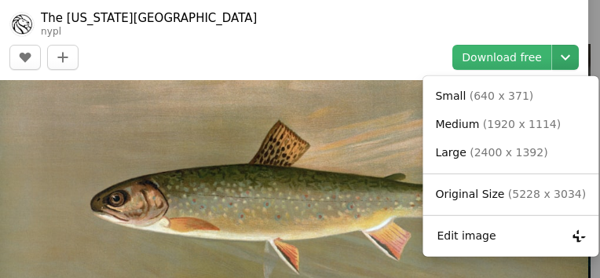 The height and width of the screenshot is (278, 600). Describe the element at coordinates (450, 96) in the screenshot. I see `span: Small` at that location.